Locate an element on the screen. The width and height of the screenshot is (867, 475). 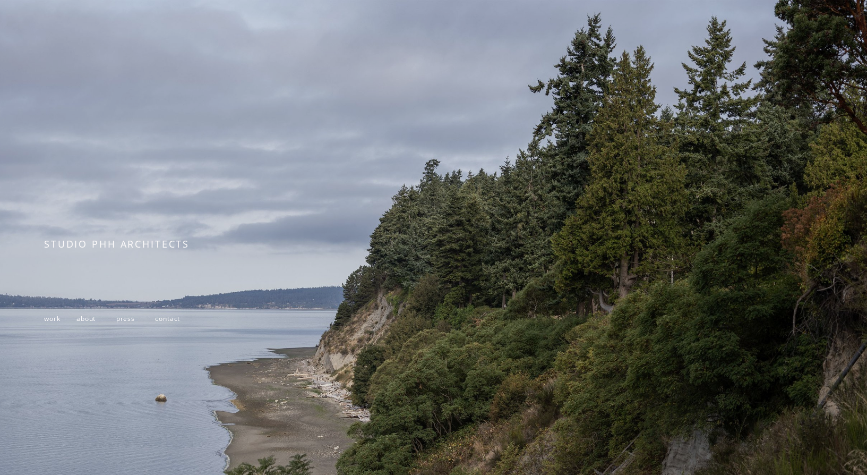
span: STUDIO PHH ARCHITECTS is located at coordinates (117, 244).